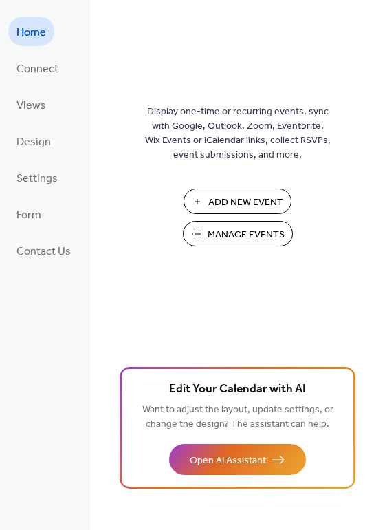 The width and height of the screenshot is (385, 530). What do you see at coordinates (31, 32) in the screenshot?
I see `span: Home` at bounding box center [31, 32].